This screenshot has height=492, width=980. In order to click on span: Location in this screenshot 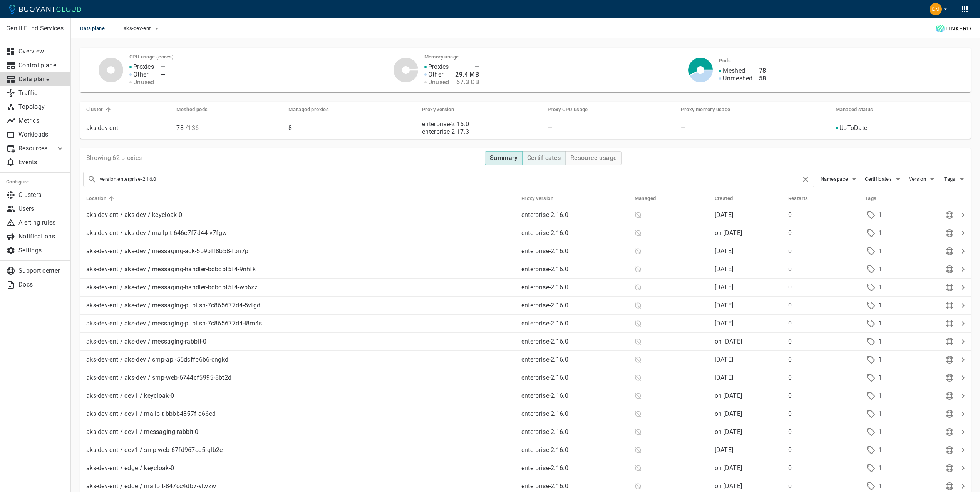, I will do `click(101, 199)`.